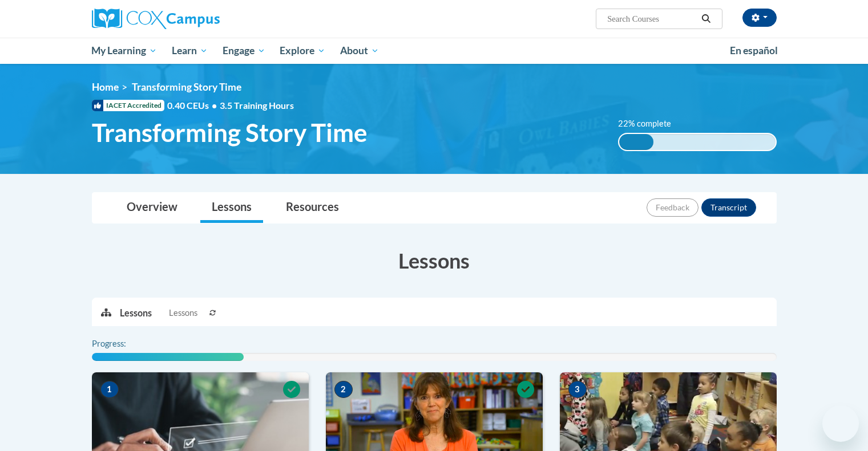  I want to click on a: Home, so click(105, 87).